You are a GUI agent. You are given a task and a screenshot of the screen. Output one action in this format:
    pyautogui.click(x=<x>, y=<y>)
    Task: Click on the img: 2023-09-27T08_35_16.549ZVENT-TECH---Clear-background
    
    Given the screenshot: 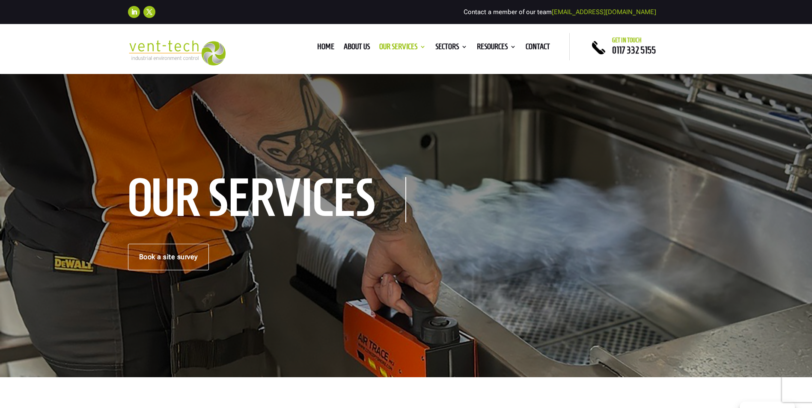 What is the action you would take?
    pyautogui.click(x=177, y=53)
    